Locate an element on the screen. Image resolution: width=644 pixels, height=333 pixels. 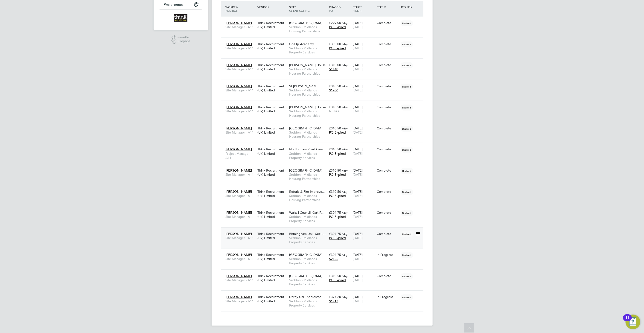
div: Worker is located at coordinates (240, 9).